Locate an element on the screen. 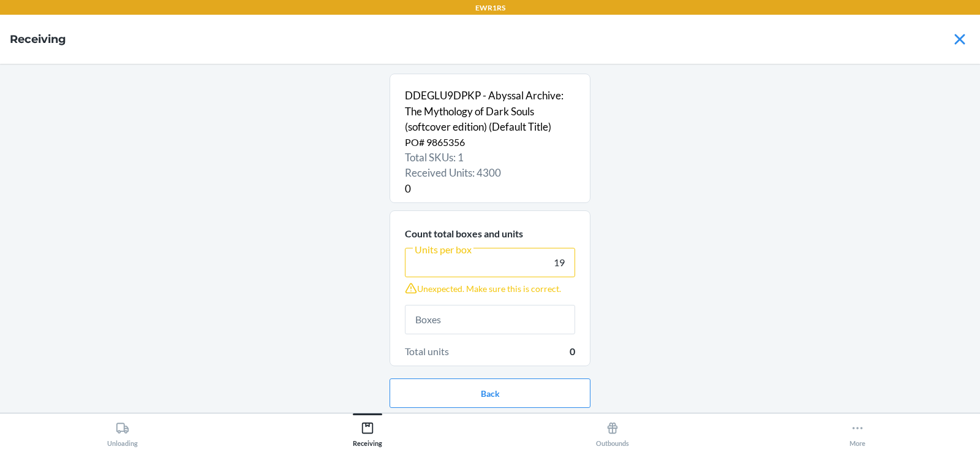 This screenshot has height=449, width=980. button: Receiving is located at coordinates (368, 430).